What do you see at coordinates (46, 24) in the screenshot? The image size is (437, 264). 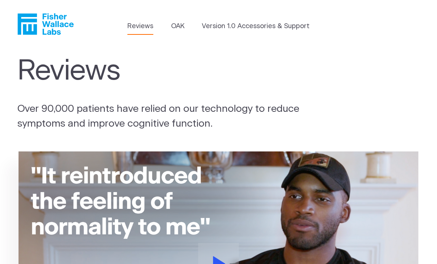 I see `a: Fisher Wallace` at bounding box center [46, 24].